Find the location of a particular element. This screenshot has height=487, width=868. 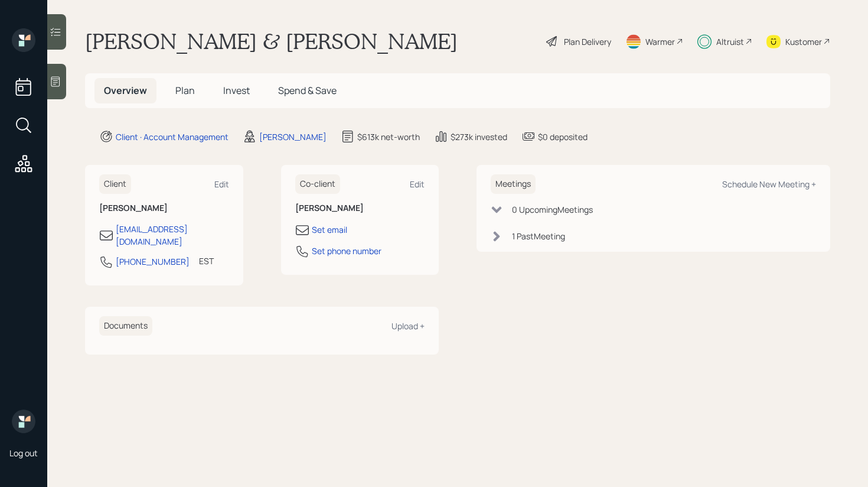

span: Overview is located at coordinates (125, 90).